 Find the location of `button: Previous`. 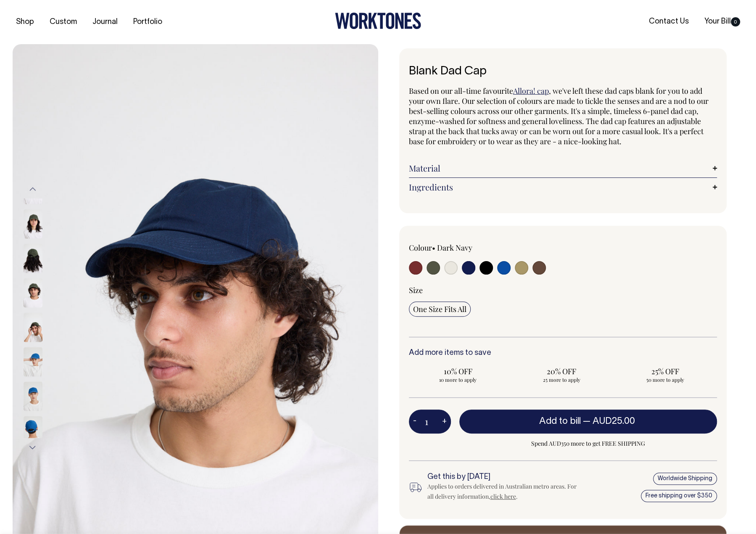

button: Previous is located at coordinates (33, 189).